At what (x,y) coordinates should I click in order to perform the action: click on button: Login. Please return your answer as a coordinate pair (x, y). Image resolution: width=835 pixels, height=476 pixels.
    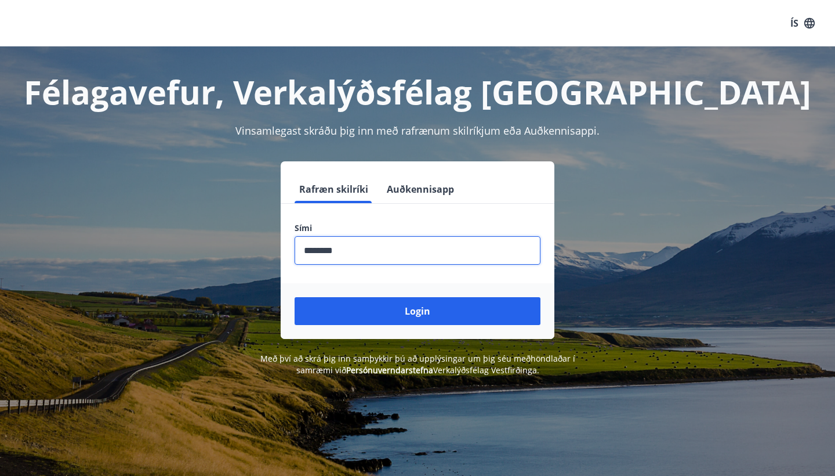
    Looking at the image, I should click on (418, 311).